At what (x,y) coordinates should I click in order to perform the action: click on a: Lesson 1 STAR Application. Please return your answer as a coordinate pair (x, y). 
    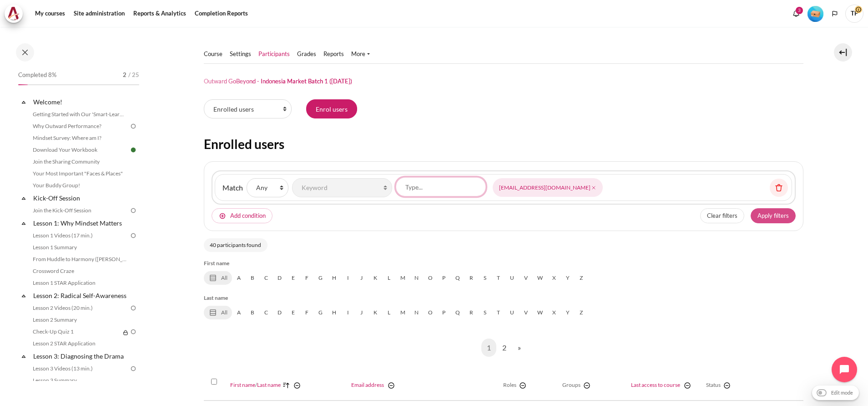
    Looking at the image, I should click on (80, 283).